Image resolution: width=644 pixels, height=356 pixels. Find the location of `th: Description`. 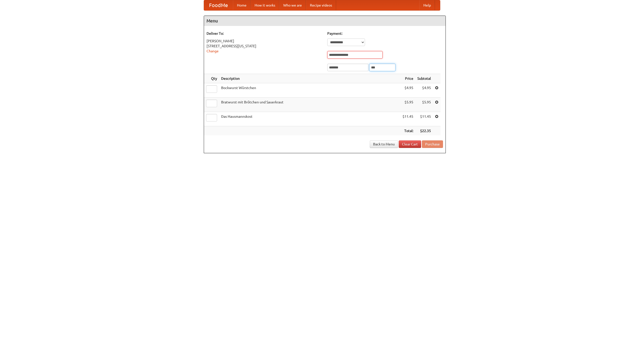

th: Description is located at coordinates (309, 79).